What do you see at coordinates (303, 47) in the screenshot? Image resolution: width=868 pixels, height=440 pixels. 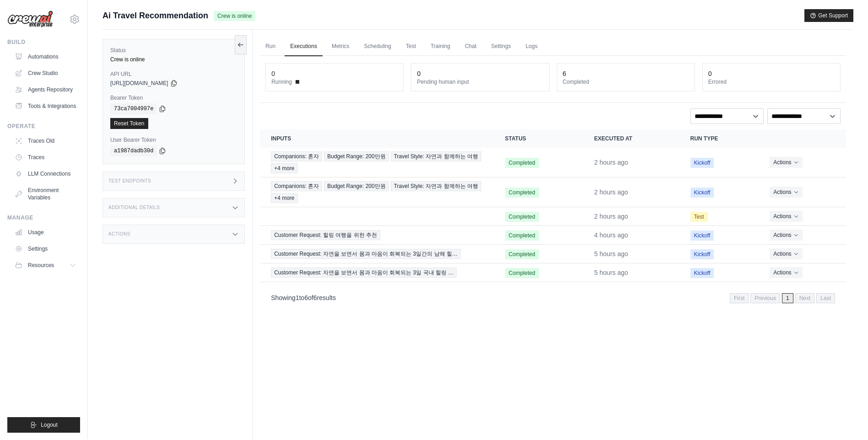 I see `a: Executions` at bounding box center [303, 47].